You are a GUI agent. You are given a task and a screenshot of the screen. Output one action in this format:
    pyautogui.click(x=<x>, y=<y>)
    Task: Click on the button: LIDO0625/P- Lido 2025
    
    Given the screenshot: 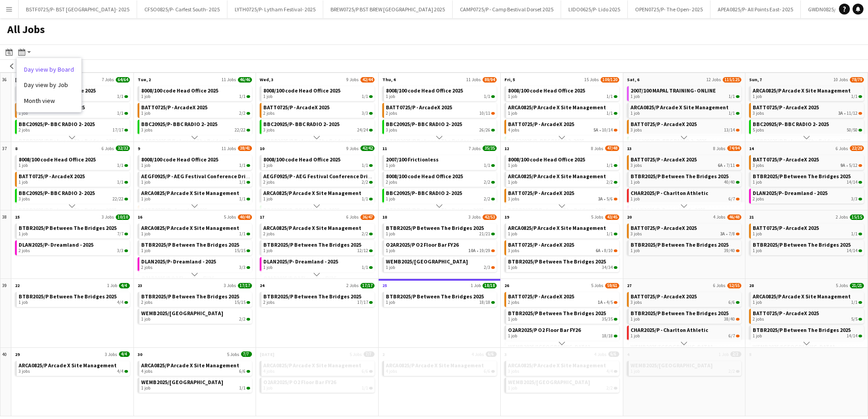 What is the action you would take?
    pyautogui.click(x=594, y=9)
    